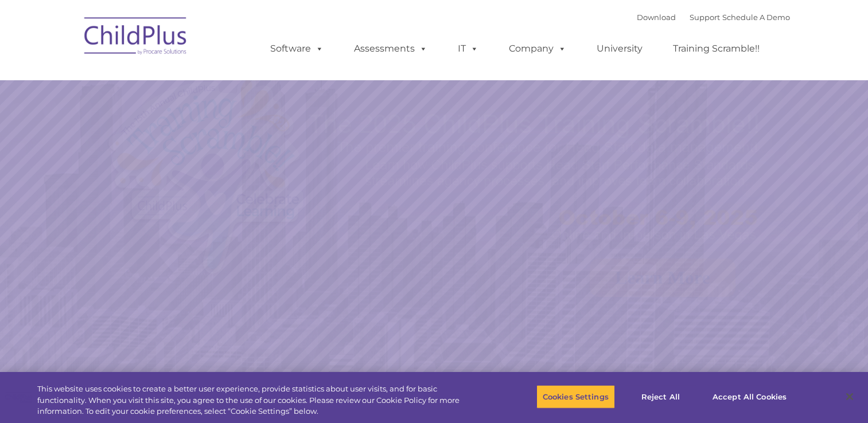 This screenshot has height=423, width=868. I want to click on a: Assessments, so click(391, 48).